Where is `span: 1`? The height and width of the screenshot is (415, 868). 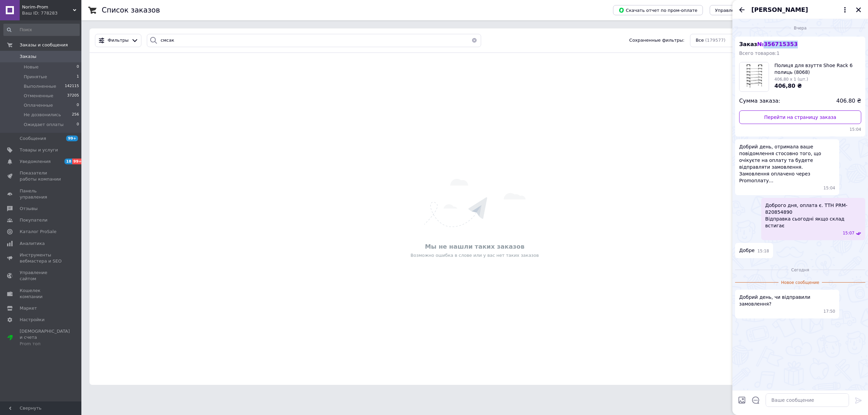 span: 1 is located at coordinates (78, 77).